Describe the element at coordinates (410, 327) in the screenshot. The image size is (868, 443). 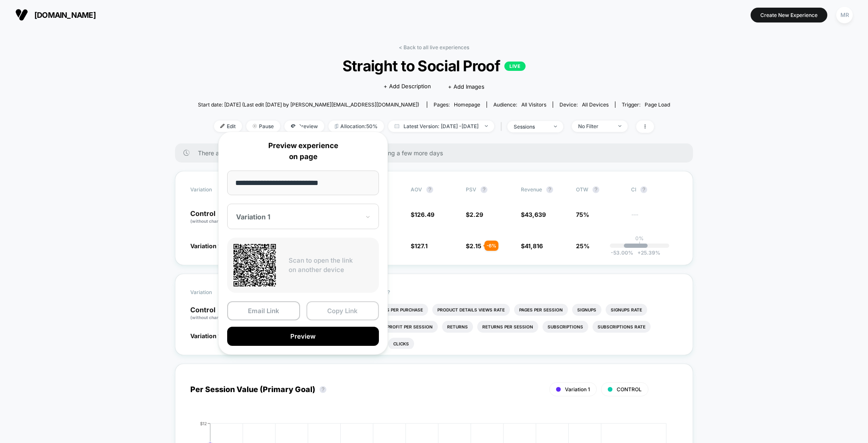
I see `li: Profit Per Session` at that location.